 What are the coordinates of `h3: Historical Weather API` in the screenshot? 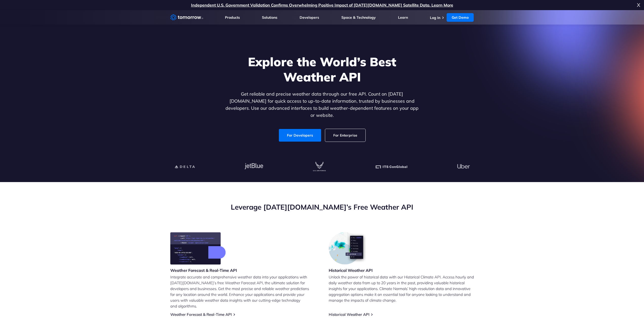 It's located at (350, 270).